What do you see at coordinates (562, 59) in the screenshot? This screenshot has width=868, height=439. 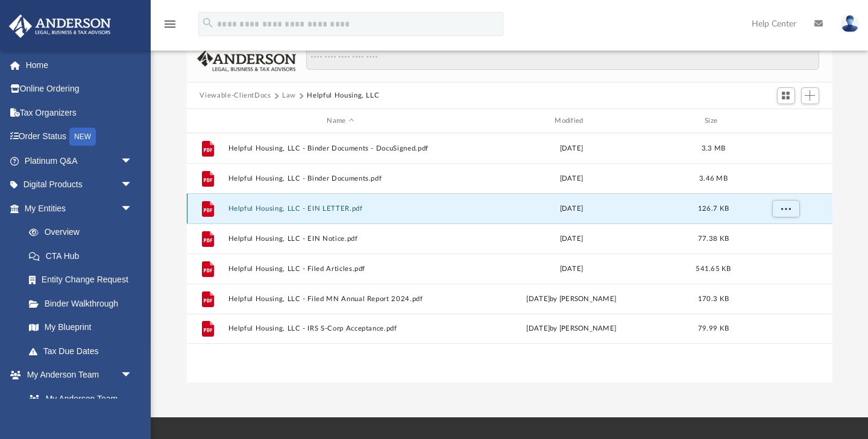 I see `input: Search files and folders` at bounding box center [562, 59].